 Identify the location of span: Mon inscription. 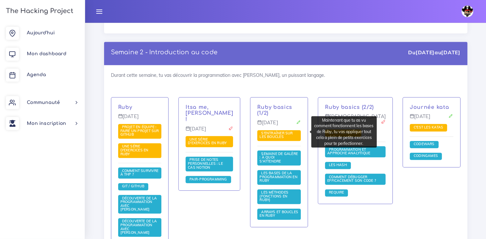
(46, 123).